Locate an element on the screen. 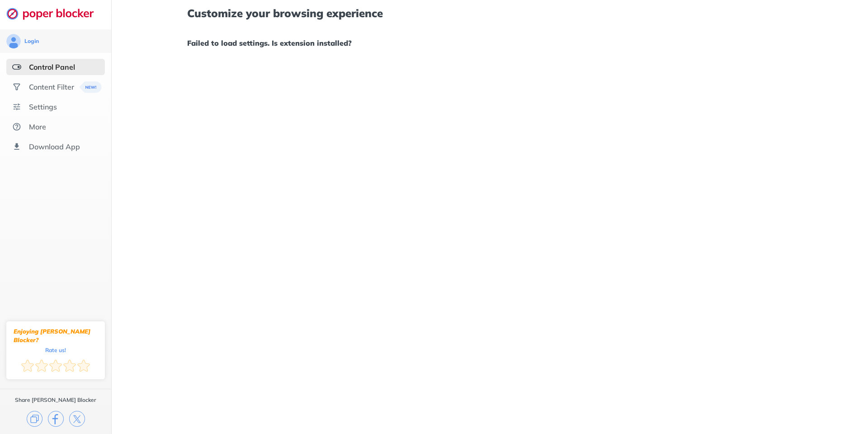 The height and width of the screenshot is (434, 868). img: features-selected.svg is located at coordinates (17, 67).